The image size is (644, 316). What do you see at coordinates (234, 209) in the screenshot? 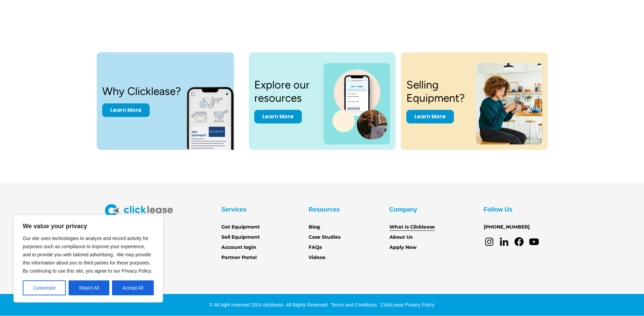
I see `div: Services` at bounding box center [234, 209].